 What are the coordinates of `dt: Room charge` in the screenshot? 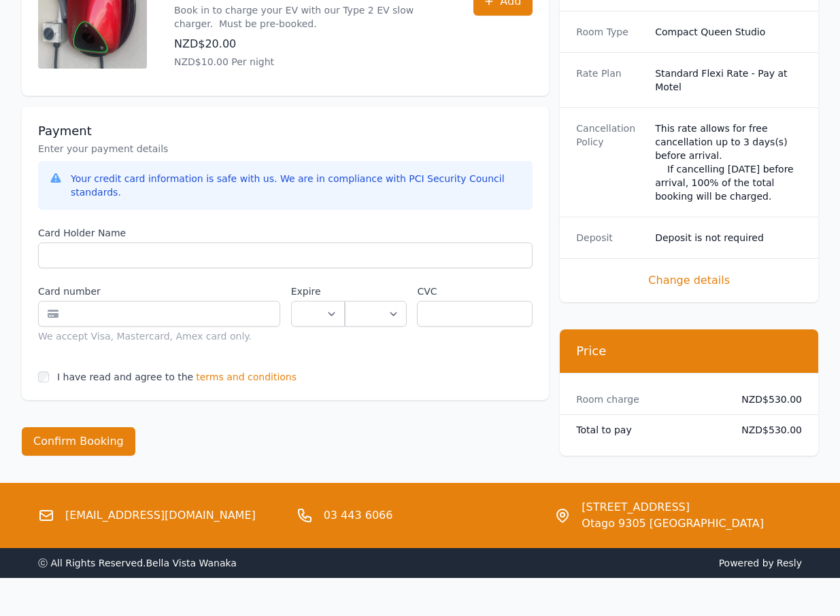 It's located at (650, 399).